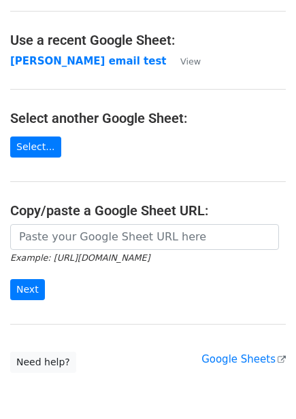 This screenshot has height=419, width=296. Describe the element at coordinates (35, 147) in the screenshot. I see `a: Select...` at that location.